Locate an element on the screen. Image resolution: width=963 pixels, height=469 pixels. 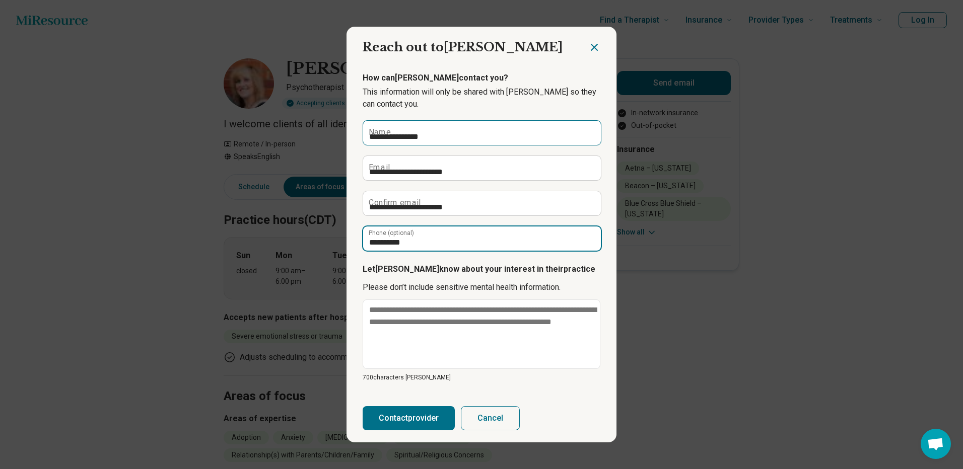
label: Phone (optional) is located at coordinates (391, 233).